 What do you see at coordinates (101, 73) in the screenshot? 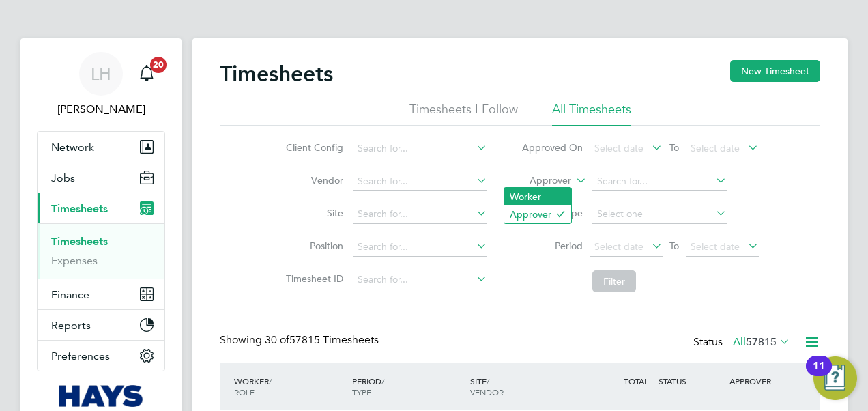
I see `span: LH` at bounding box center [101, 73].